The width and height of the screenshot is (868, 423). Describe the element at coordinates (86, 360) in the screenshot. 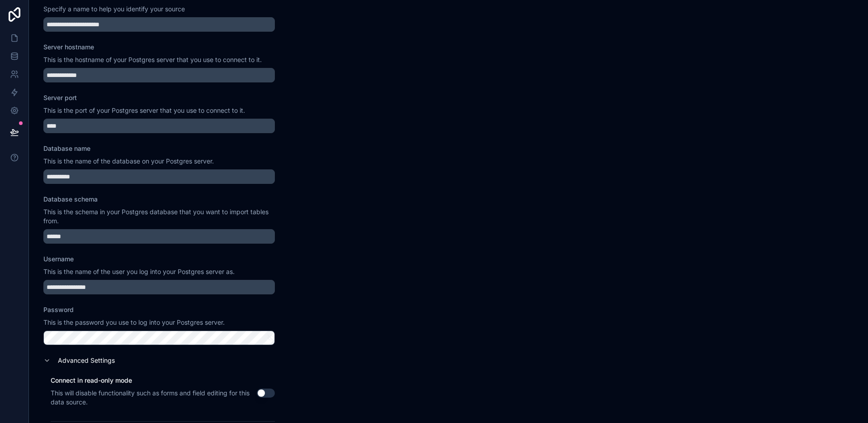

I see `label: Advanced Settings` at that location.